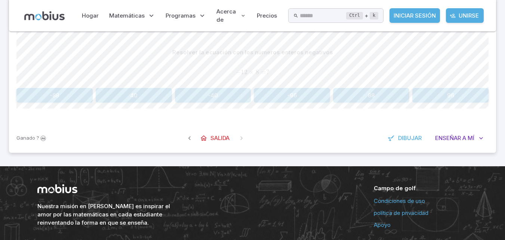 Image resolution: width=505 pixels, height=240 pixels. What do you see at coordinates (267, 15) in the screenshot?
I see `font: Precios` at bounding box center [267, 15].